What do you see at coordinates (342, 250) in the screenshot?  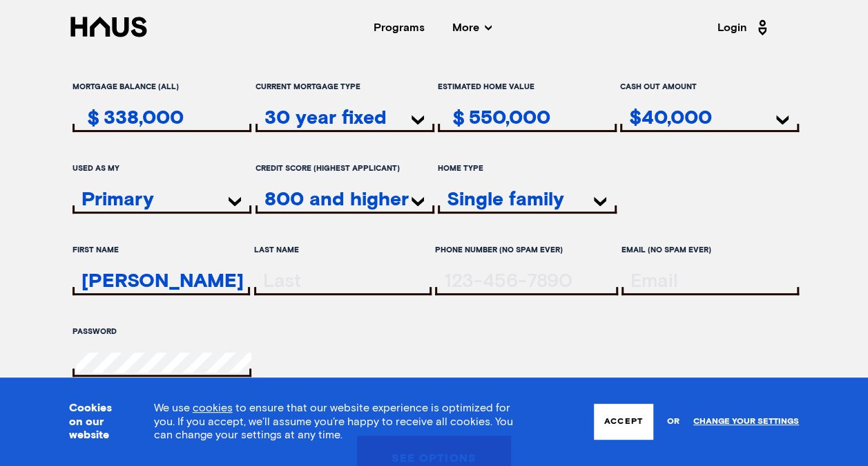 I see `label: Last Name` at bounding box center [342, 250].